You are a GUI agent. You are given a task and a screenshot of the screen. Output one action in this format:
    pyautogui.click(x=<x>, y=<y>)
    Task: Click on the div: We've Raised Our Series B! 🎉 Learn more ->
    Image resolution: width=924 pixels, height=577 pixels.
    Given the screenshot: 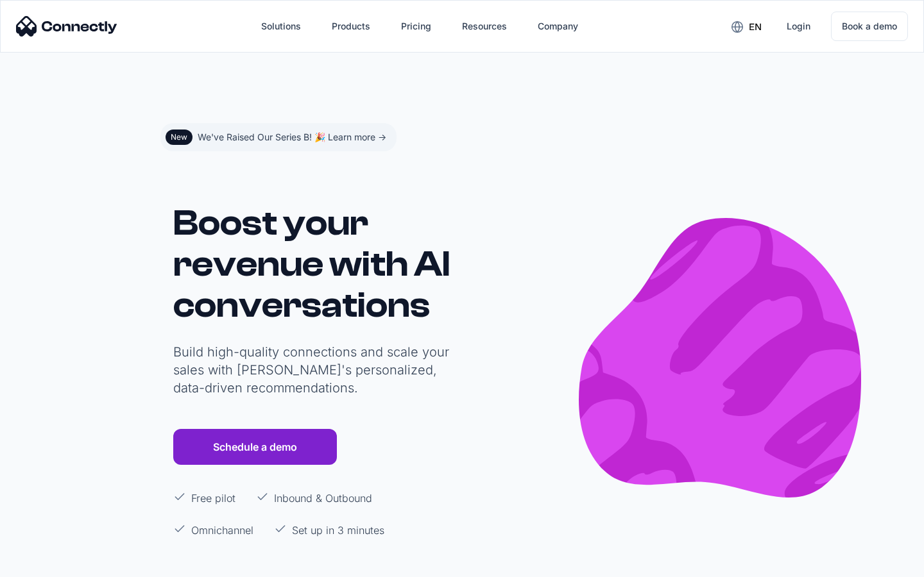 What is the action you would take?
    pyautogui.click(x=292, y=137)
    